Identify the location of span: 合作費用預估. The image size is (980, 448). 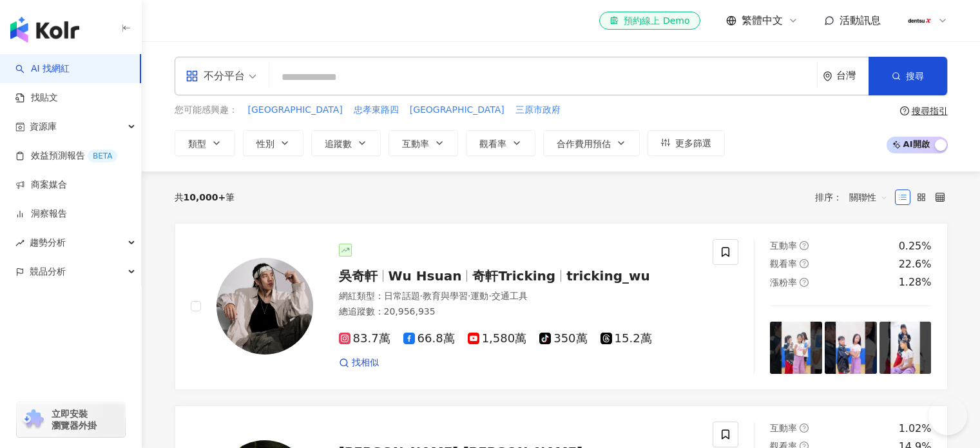
(584, 144).